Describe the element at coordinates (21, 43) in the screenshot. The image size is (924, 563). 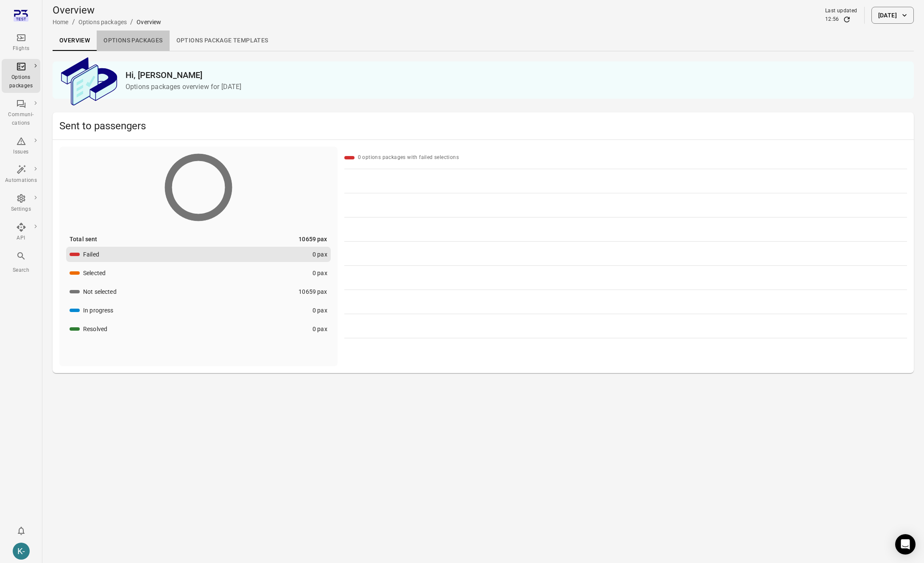
I see `a: Flights` at that location.